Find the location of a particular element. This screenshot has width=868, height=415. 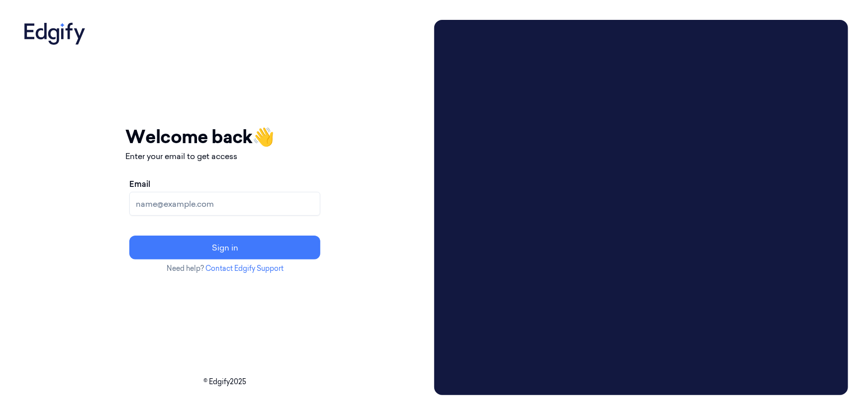

input: name@example.com is located at coordinates (225, 204).